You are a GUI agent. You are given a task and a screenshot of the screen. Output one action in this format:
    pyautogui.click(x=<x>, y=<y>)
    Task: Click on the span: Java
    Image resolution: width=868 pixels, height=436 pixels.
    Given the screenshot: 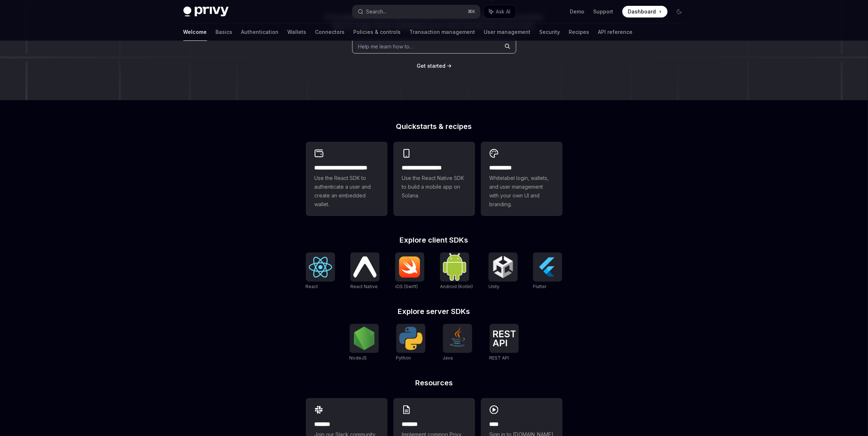 What is the action you would take?
    pyautogui.click(x=448, y=357)
    